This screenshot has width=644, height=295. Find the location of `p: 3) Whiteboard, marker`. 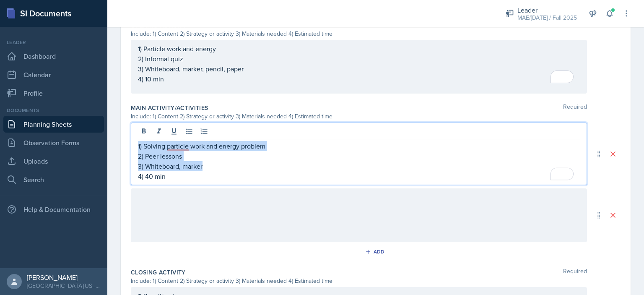

p: 3) Whiteboard, marker is located at coordinates (359, 167).